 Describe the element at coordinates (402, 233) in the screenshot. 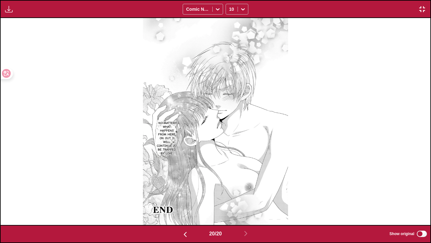

I see `span: Show original` at that location.